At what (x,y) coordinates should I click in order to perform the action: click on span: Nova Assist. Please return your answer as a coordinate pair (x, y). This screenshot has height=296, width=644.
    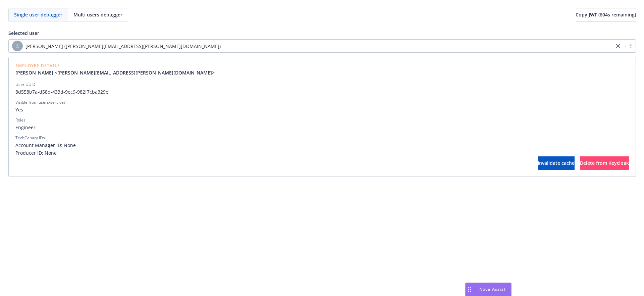
    Looking at the image, I should click on (492, 289).